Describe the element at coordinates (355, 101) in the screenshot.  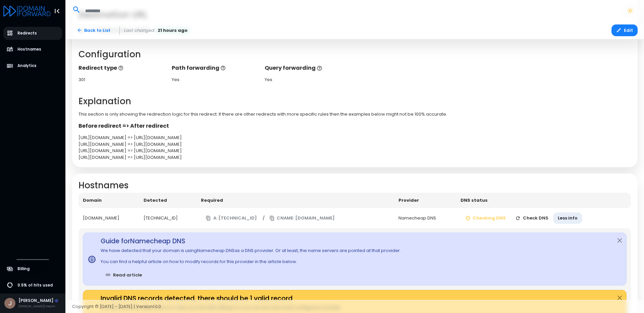
I see `h2: Explanation` at that location.